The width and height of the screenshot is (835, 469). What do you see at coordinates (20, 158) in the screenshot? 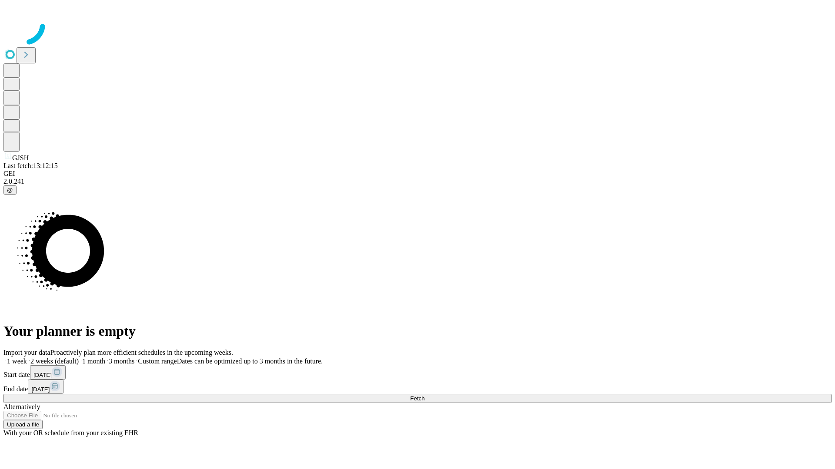
I see `span: GJSH` at bounding box center [20, 158].